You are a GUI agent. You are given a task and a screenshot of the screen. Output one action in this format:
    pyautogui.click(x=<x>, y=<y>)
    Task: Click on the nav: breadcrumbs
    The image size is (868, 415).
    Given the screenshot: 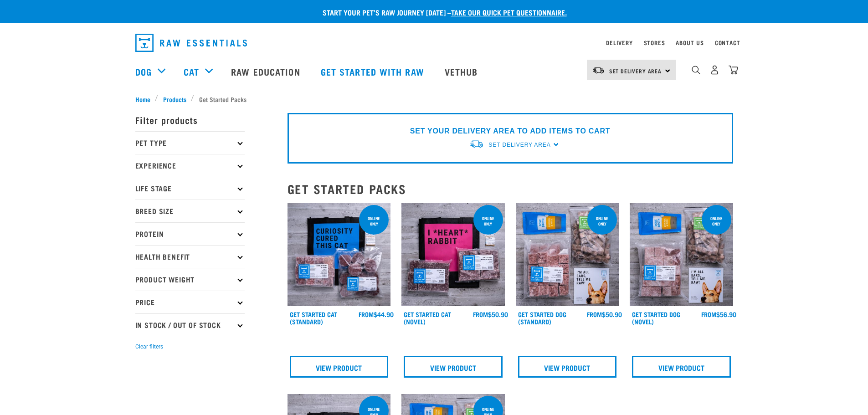 What is the action you would take?
    pyautogui.click(x=434, y=99)
    